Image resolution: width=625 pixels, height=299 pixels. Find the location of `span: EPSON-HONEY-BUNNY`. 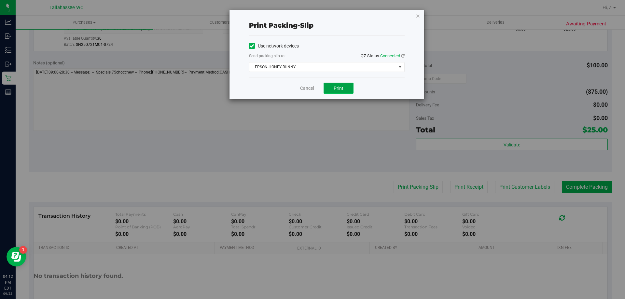

span: EPSON-HONEY-BUNNY is located at coordinates (323, 67).